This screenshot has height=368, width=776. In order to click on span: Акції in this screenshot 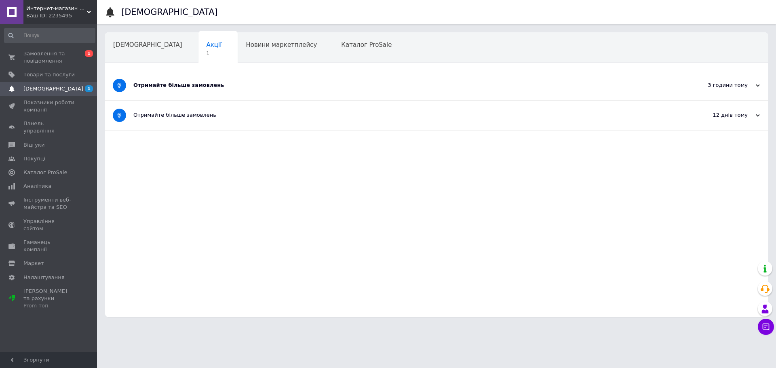, I will do `click(214, 45)`.